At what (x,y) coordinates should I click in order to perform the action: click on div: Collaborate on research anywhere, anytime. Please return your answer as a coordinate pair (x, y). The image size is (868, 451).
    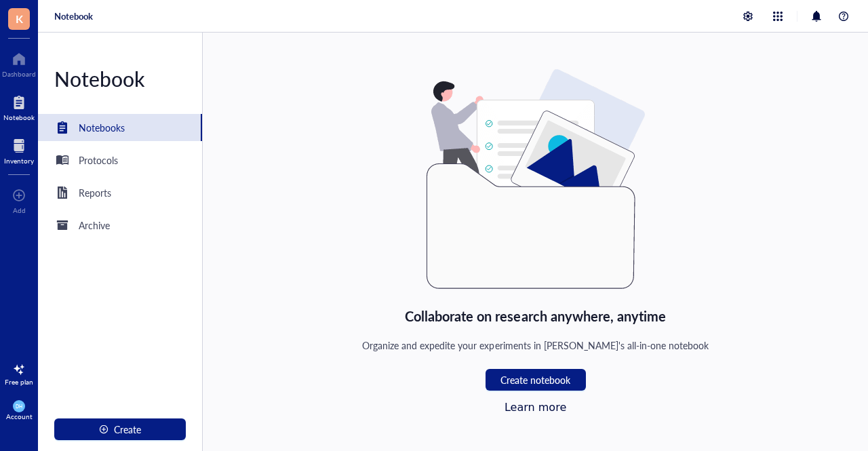
    Looking at the image, I should click on (536, 316).